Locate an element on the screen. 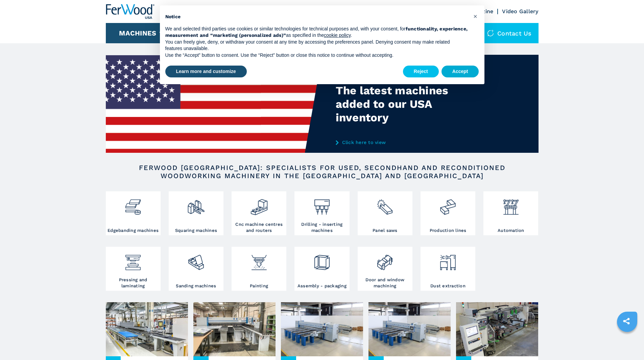 This screenshot has height=360, width=644. h3: Painting is located at coordinates (259, 286).